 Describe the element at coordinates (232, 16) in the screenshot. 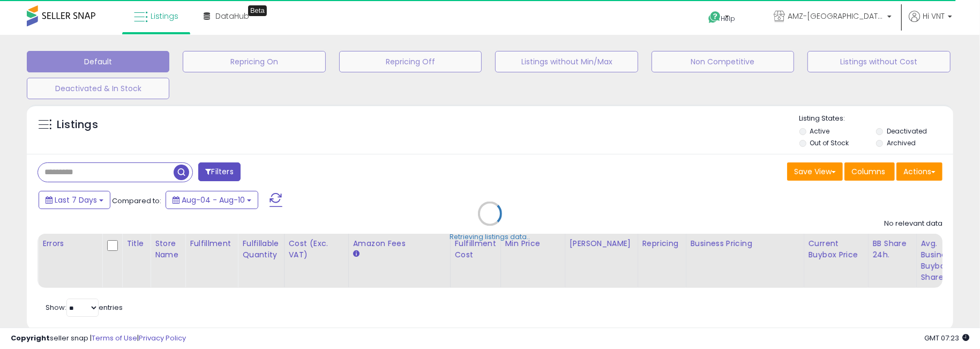

I see `span: DataHub` at that location.